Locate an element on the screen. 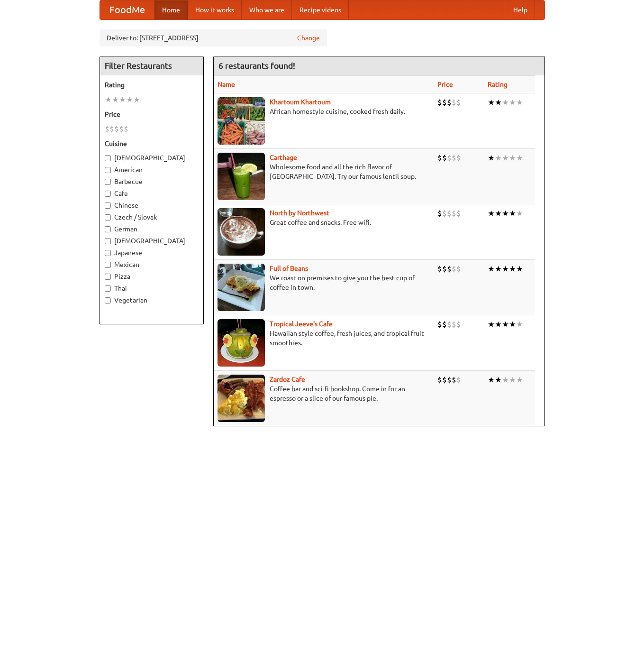 Image resolution: width=644 pixels, height=671 pixels. ng-pluralize: 6 restaurants found! is located at coordinates (256, 65).